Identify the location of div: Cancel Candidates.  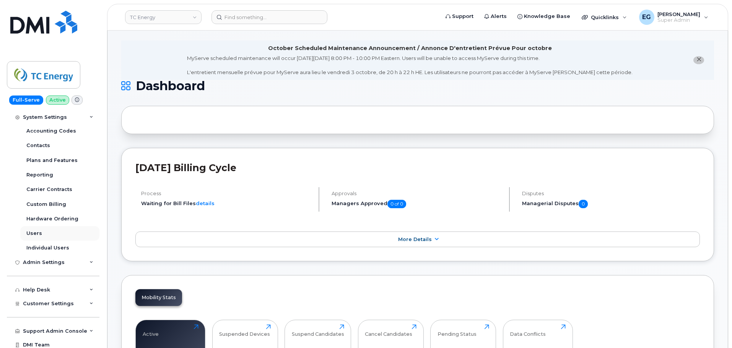
(389, 331).